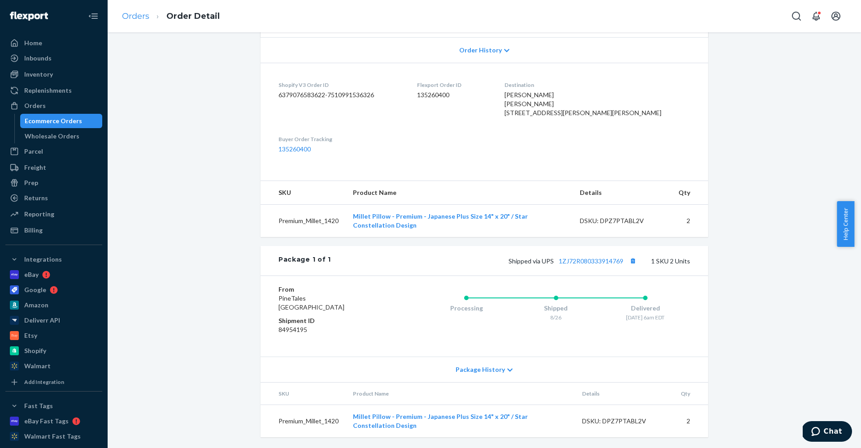 This screenshot has width=861, height=448. I want to click on dd: 135260400, so click(453, 95).